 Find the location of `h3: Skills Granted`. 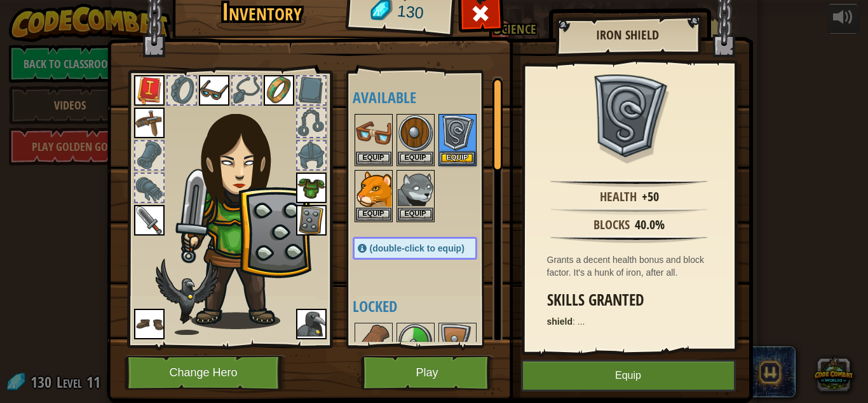

h3: Skills Granted is located at coordinates (633, 299).